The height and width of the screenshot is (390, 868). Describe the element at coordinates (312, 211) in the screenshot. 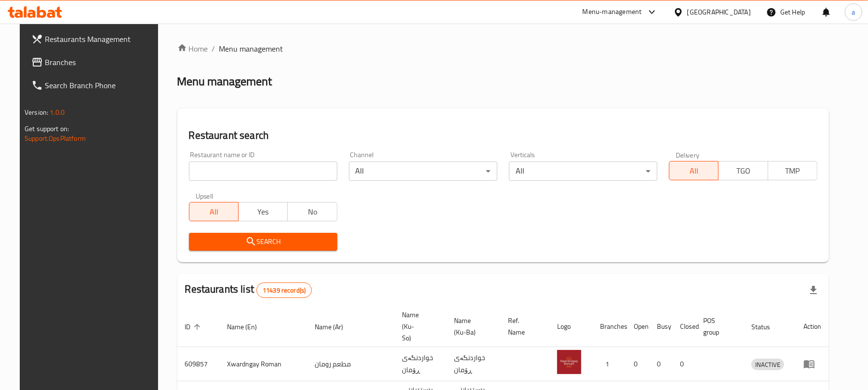

I see `span: No` at that location.